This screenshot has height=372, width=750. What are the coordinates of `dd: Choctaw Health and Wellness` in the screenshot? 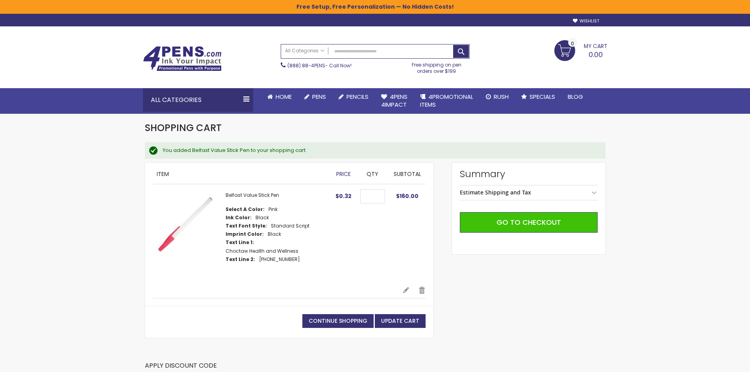 It's located at (262, 251).